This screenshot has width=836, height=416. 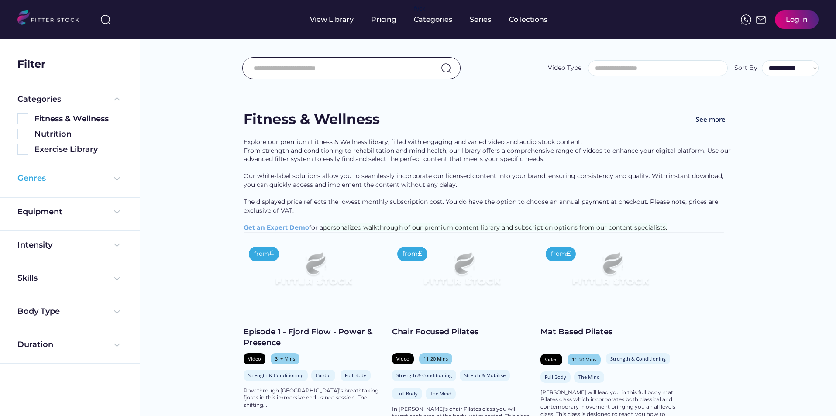 What do you see at coordinates (276, 228) in the screenshot?
I see `a: Get an Expert Demo` at bounding box center [276, 228].